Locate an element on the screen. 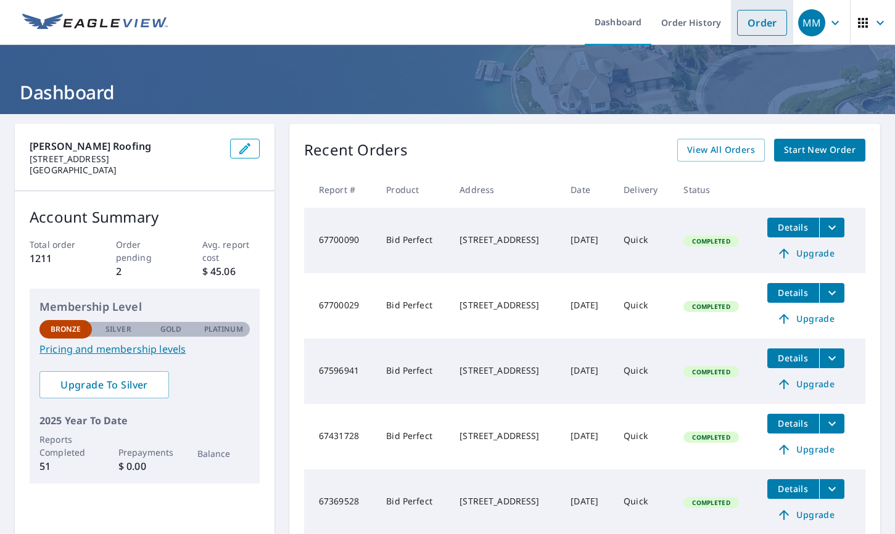  button: detailsBtn-67369528 is located at coordinates (794, 489).